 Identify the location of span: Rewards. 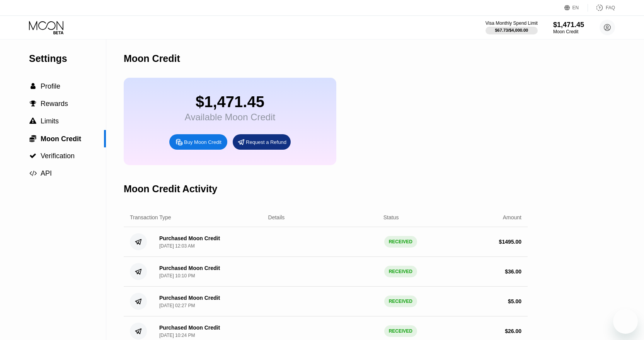
(54, 104).